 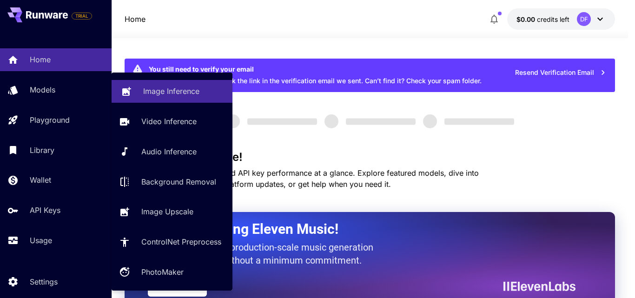 I want to click on a: Image Upscale, so click(x=172, y=212).